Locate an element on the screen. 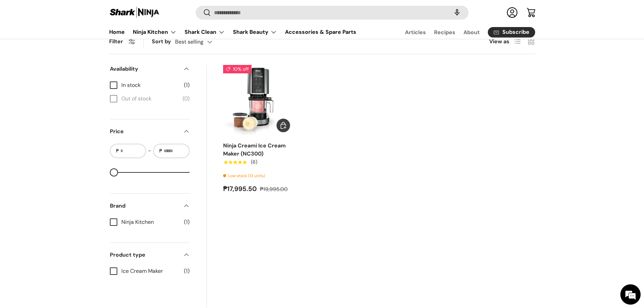 This screenshot has width=644, height=308. img: ninja-creami-ice-cream-maker-with-sample-content-and-all-lids-full-view-sharkninja-philippines is located at coordinates (258, 100).